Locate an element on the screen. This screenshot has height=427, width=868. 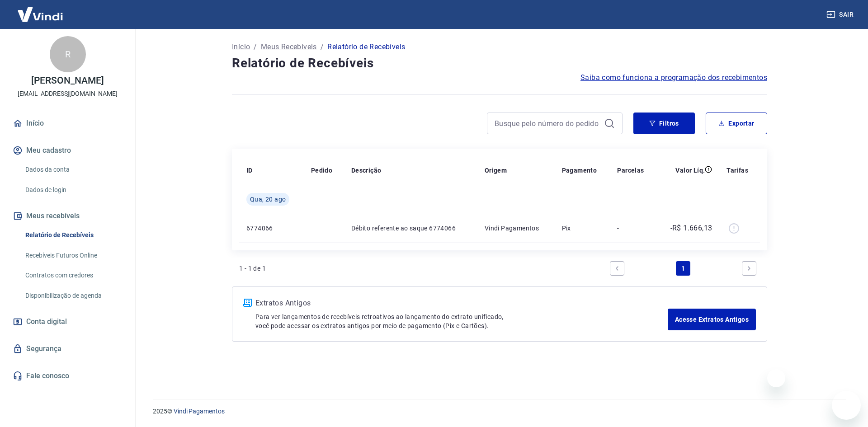
a: Acesse Extratos Antigos is located at coordinates (711, 320).